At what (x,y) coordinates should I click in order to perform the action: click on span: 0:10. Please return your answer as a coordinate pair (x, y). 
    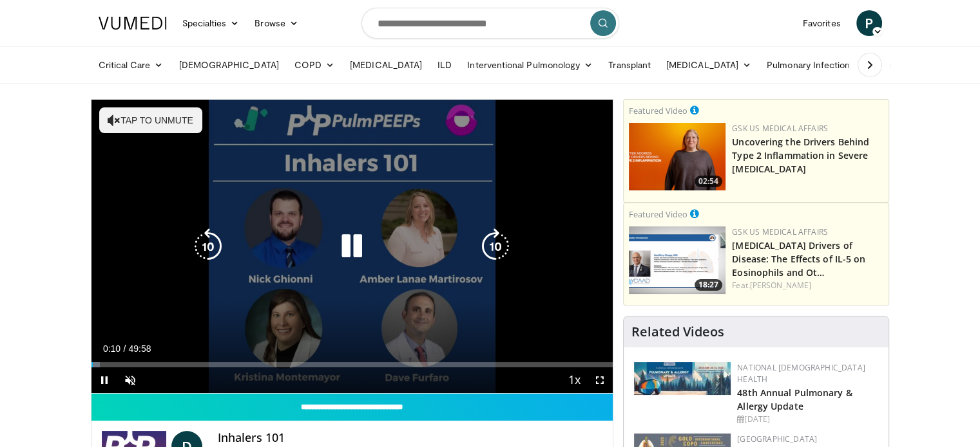
    Looking at the image, I should click on (112, 349).